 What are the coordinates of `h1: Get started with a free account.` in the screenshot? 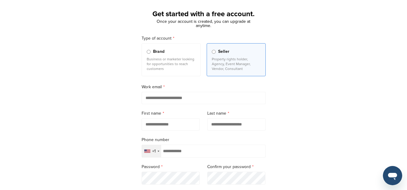 It's located at (203, 14).